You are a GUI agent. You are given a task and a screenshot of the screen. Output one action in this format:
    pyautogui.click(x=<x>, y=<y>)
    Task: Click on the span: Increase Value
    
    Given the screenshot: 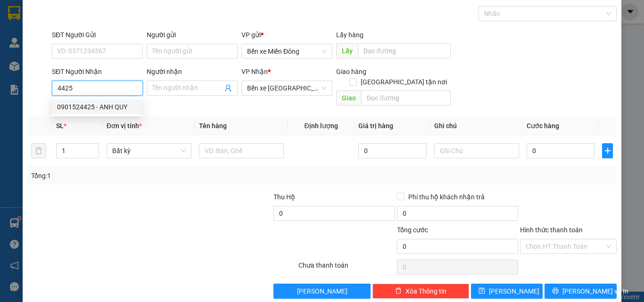 What is the action you would take?
    pyautogui.click(x=94, y=147)
    